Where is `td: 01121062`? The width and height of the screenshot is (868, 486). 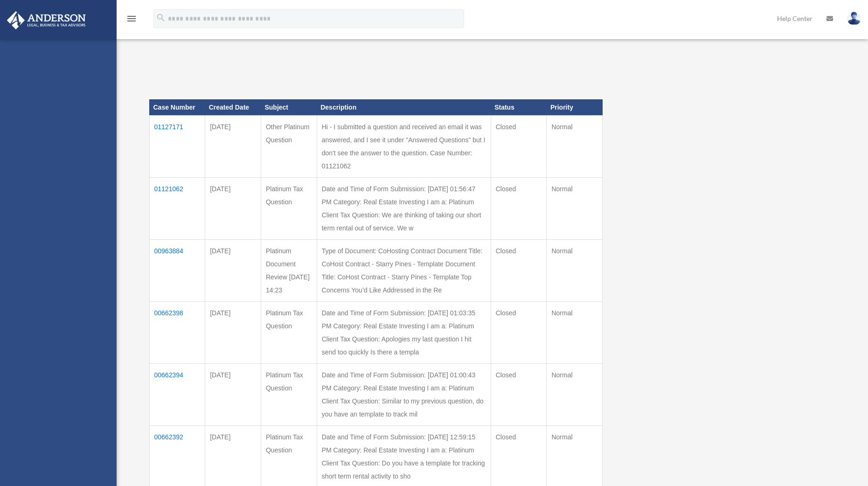 td: 01121062 is located at coordinates (177, 208).